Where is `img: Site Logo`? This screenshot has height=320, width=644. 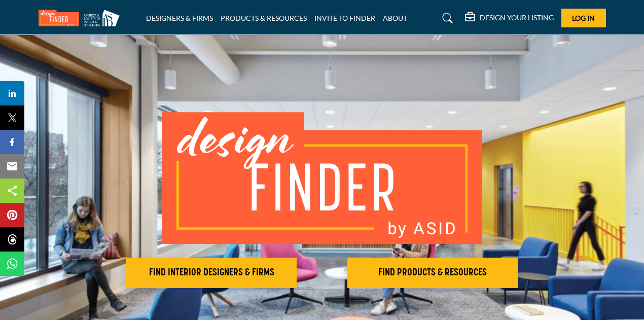 img: Site Logo is located at coordinates (82, 18).